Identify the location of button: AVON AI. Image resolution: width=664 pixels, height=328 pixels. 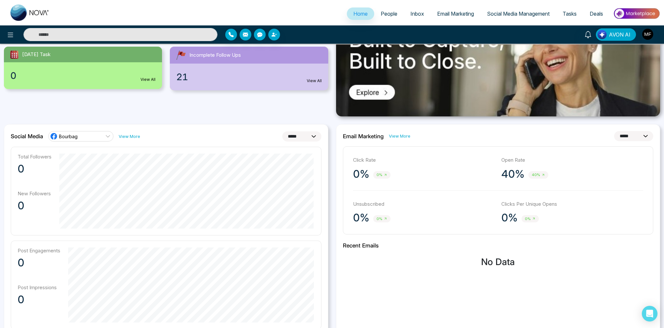
(616, 35).